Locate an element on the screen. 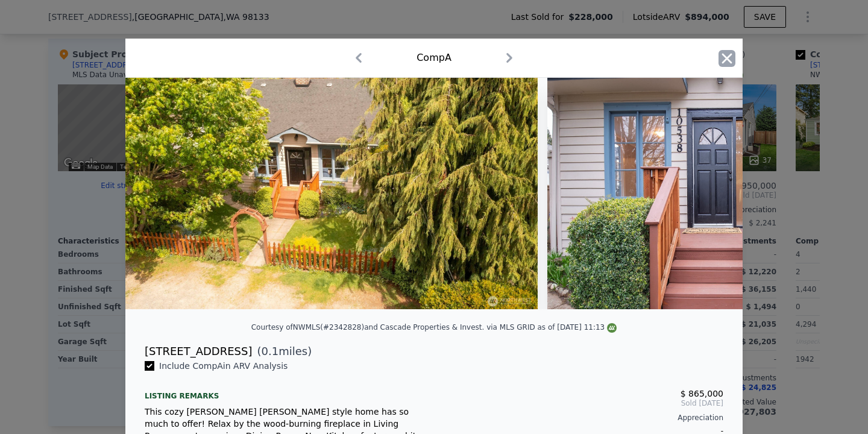  span: 0.1 is located at coordinates (270, 351).